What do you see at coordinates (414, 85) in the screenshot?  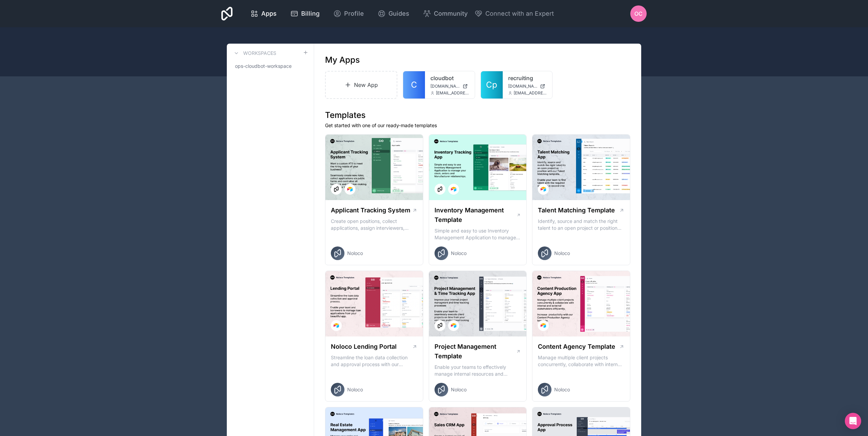 I see `a: C` at bounding box center [414, 85].